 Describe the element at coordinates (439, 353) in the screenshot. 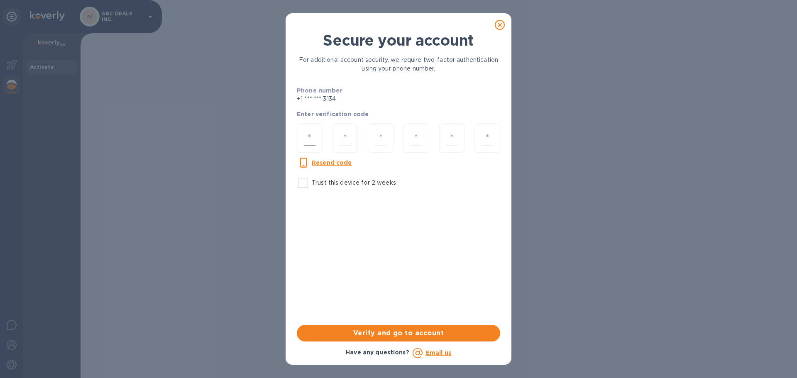

I see `a: Email us` at that location.